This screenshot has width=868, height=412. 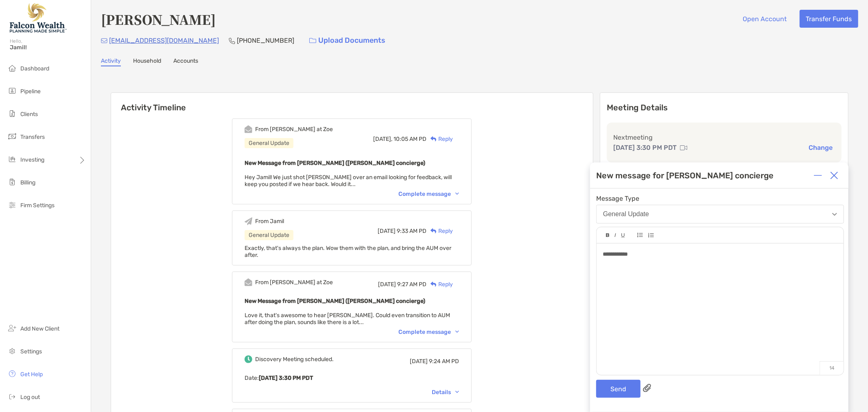 I want to click on img: paperclip attachments, so click(x=647, y=388).